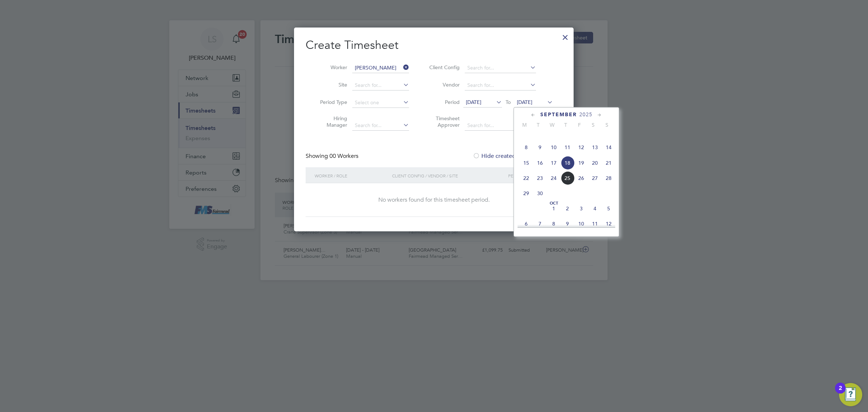  Describe the element at coordinates (509, 156) in the screenshot. I see `label: Hide created timesheets` at that location.